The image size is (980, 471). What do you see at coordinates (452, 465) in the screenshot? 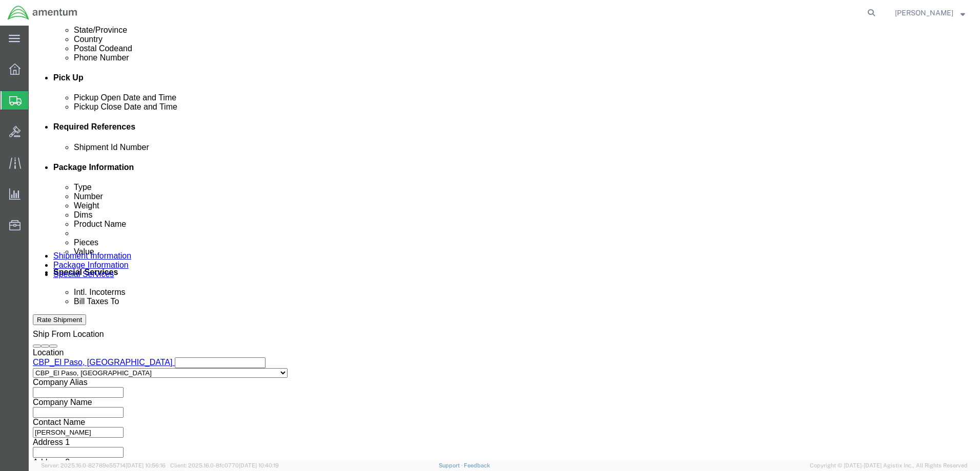
I see `a: Support` at bounding box center [452, 465].